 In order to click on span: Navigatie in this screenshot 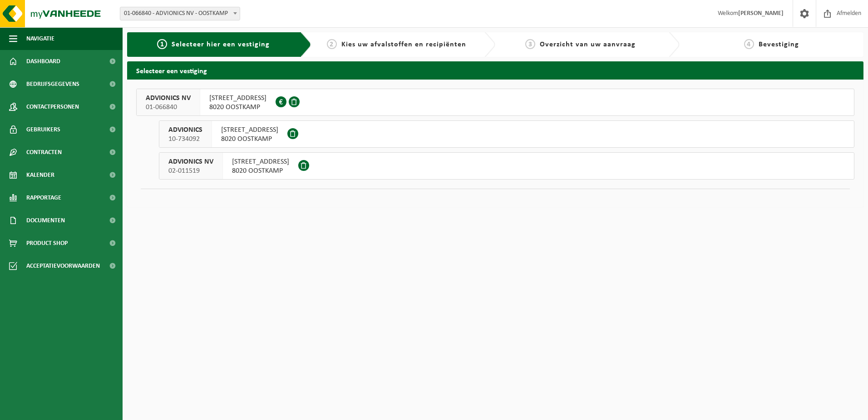, I will do `click(40, 39)`.